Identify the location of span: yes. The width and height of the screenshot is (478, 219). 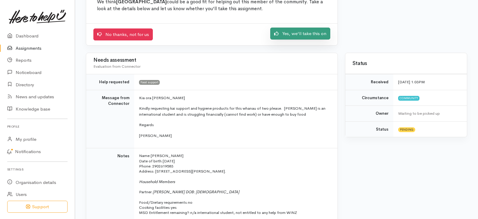
(173, 208).